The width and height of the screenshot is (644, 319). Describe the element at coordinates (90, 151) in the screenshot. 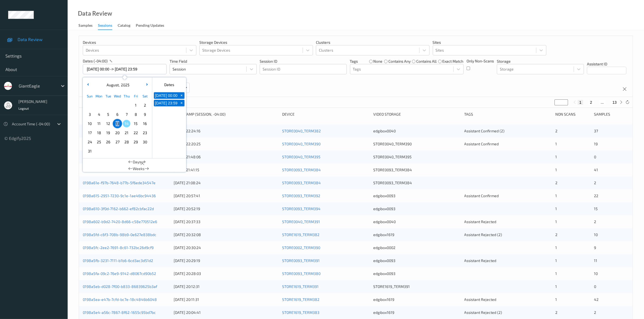

I see `div: Choose Sunday August 31 of 2025` at that location.